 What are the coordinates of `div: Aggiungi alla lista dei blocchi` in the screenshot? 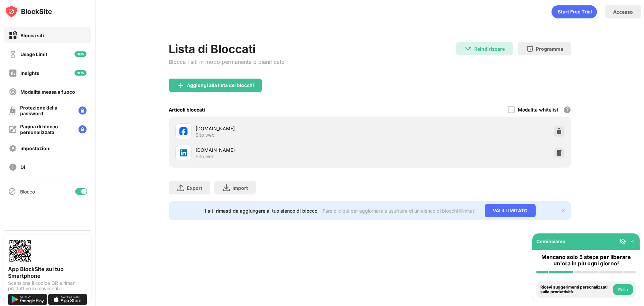 It's located at (220, 85).